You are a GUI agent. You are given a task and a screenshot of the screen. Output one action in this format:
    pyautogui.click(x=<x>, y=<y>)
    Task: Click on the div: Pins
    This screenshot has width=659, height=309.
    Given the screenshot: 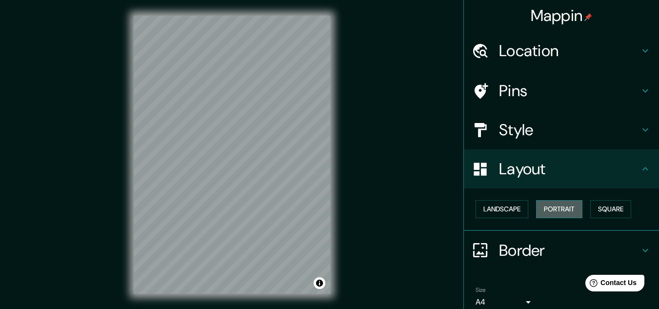 What is the action you would take?
    pyautogui.click(x=562, y=91)
    